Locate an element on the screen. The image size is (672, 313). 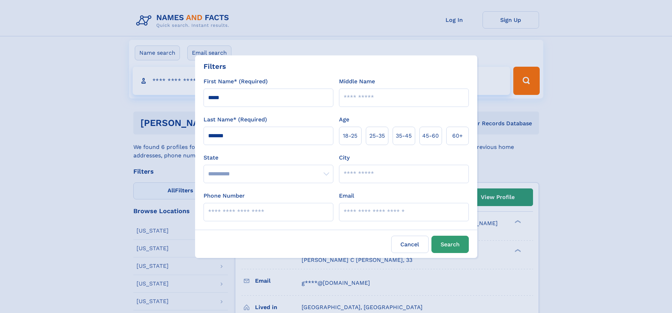
label: State is located at coordinates (268, 158).